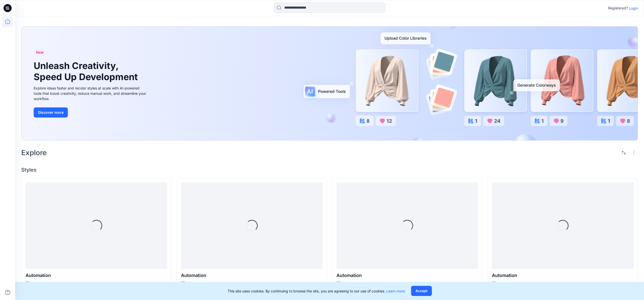  I want to click on span: New, so click(40, 52).